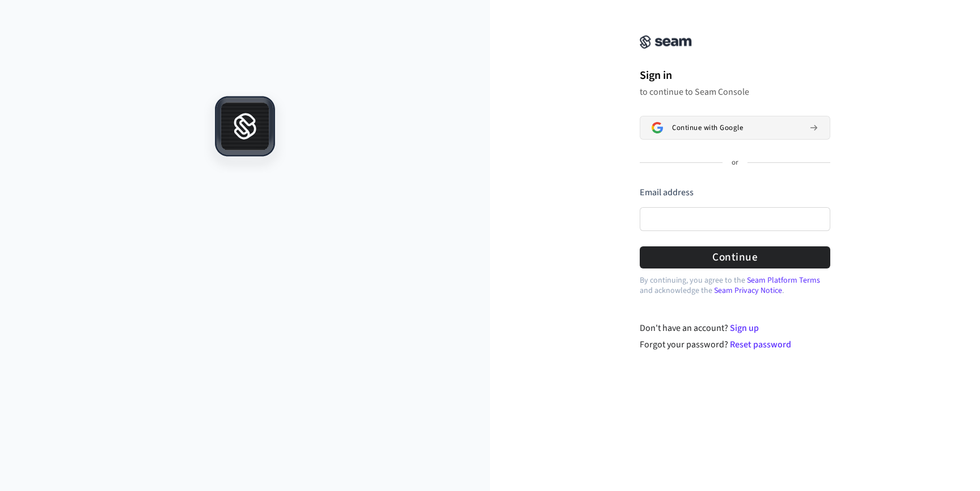 This screenshot has height=491, width=980. Describe the element at coordinates (744, 328) in the screenshot. I see `a: Sign up` at that location.